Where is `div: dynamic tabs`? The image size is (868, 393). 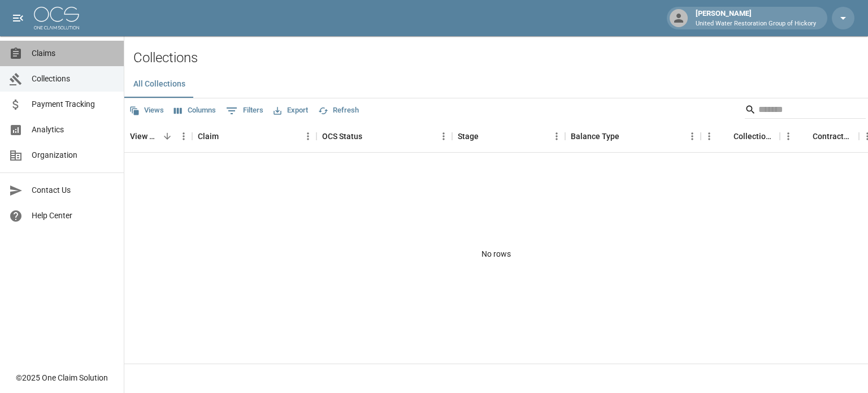 div: dynamic tabs is located at coordinates (497, 84).